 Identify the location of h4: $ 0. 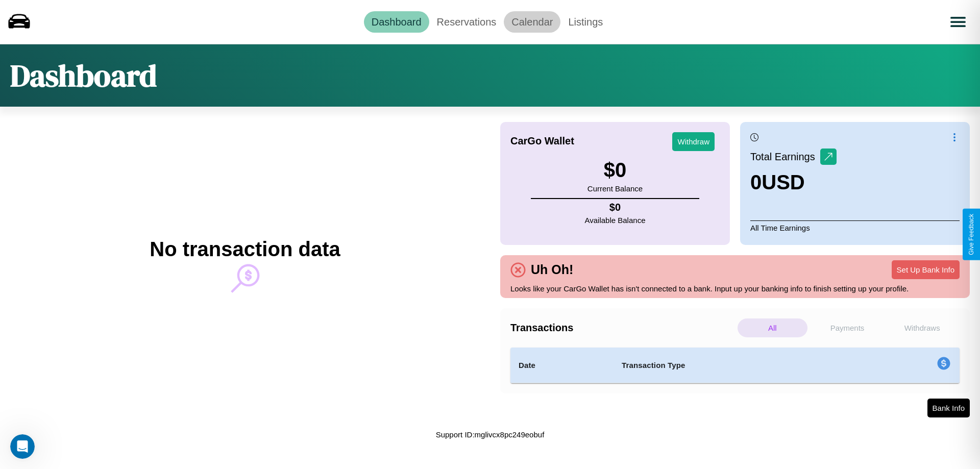
(615, 207).